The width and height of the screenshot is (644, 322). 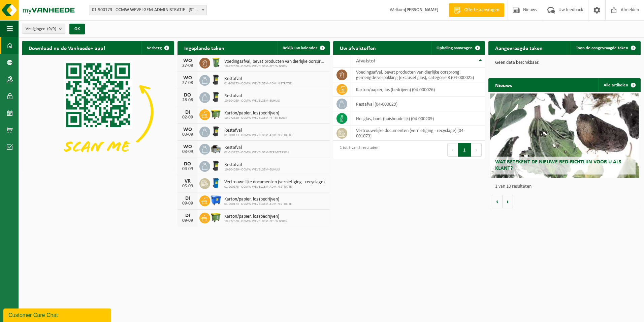 I want to click on div: 28-08, so click(x=187, y=100).